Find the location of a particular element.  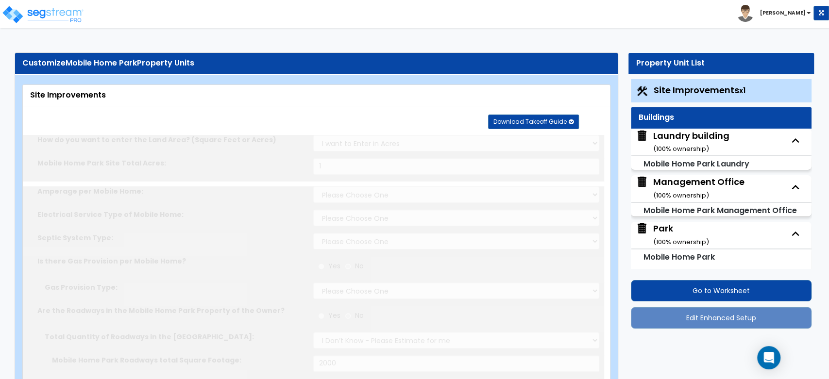

small: x1 is located at coordinates (741, 90).